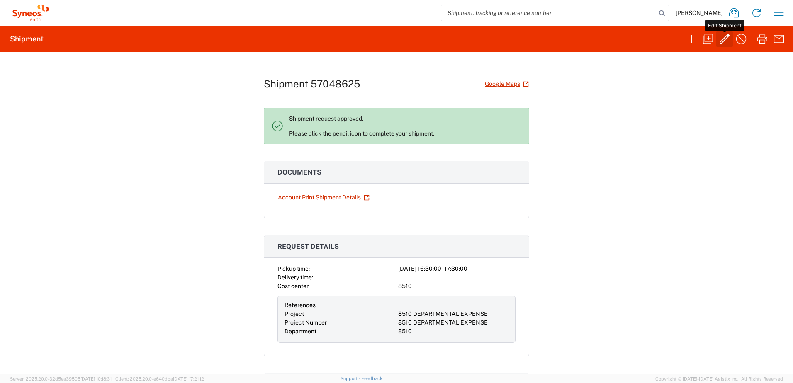 This screenshot has height=383, width=793. Describe the element at coordinates (340, 332) in the screenshot. I see `div: Department` at that location.